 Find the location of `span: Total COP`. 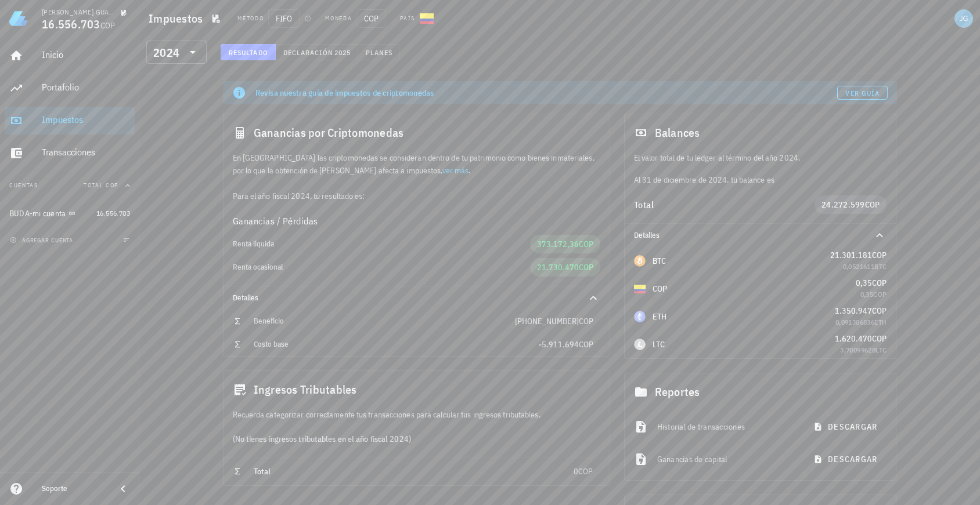

span: Total COP is located at coordinates (101, 185).